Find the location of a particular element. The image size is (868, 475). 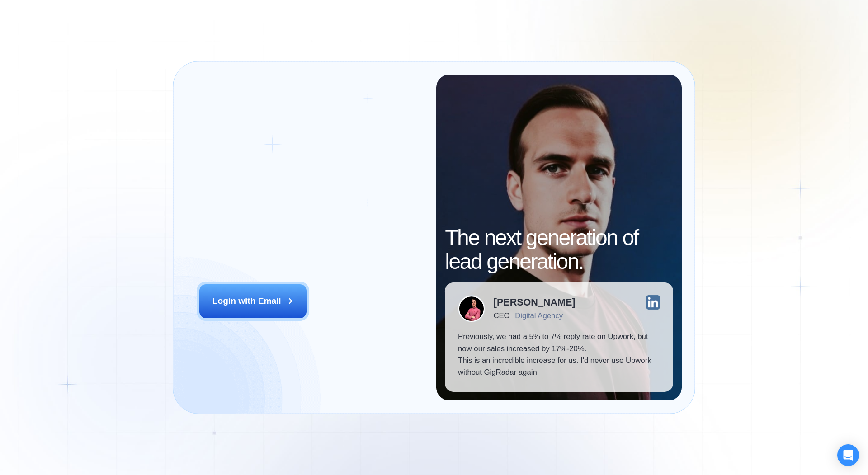

div: Open Intercom Messenger is located at coordinates (848, 455).